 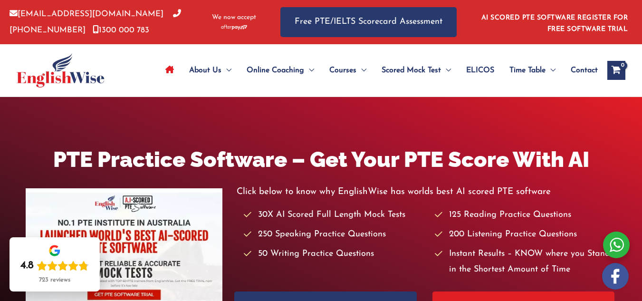 I want to click on a: About UsMenu Toggle, so click(x=210, y=70).